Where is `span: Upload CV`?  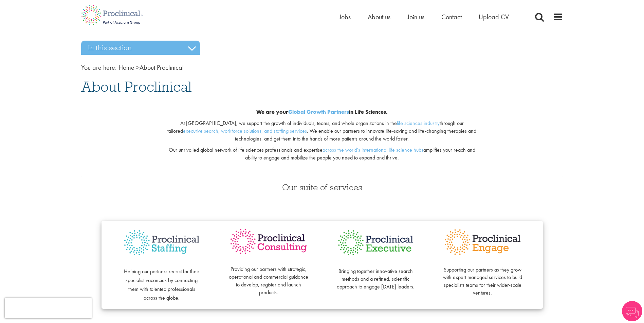
span: Upload CV is located at coordinates (493, 17).